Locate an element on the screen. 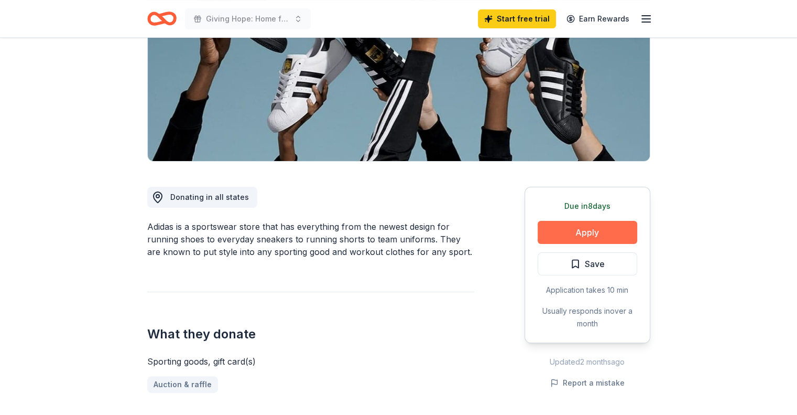  div: Adidas is a sportswear store that has everything from the newest design for running shoes to ever... is located at coordinates (311, 239).